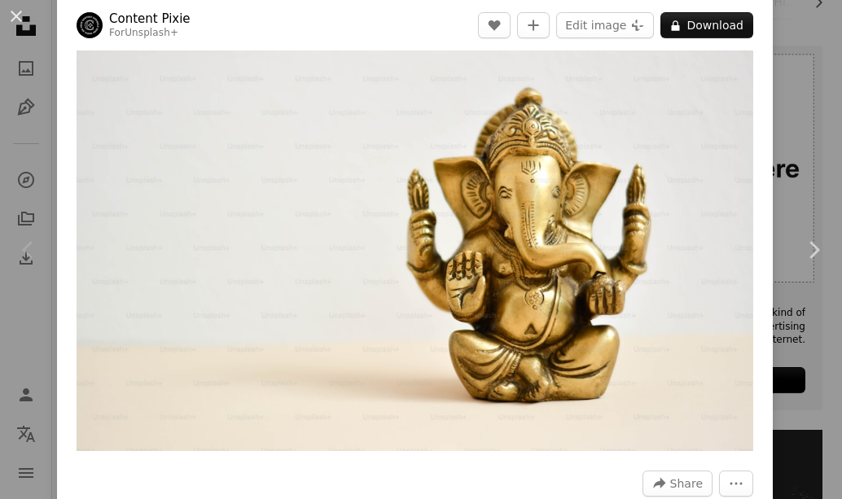 This screenshot has width=842, height=499. Describe the element at coordinates (707, 25) in the screenshot. I see `button: Download` at that location.